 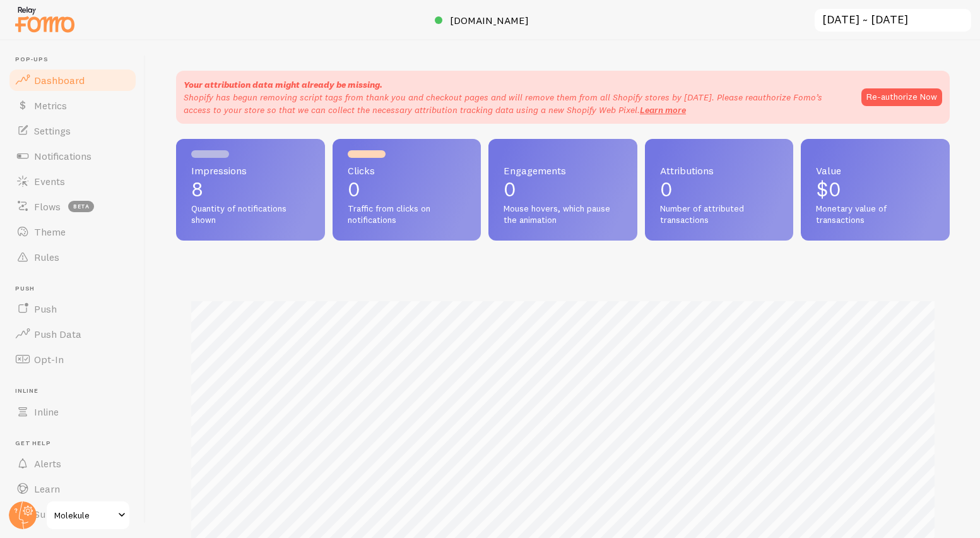 What do you see at coordinates (47, 488) in the screenshot?
I see `span: Learn` at bounding box center [47, 488].